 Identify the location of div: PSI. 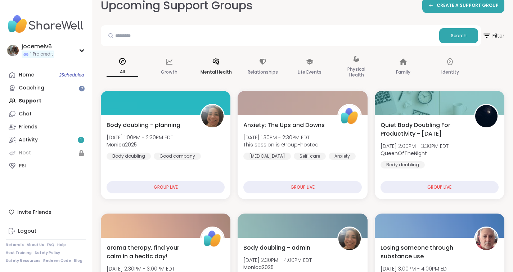
(22, 166).